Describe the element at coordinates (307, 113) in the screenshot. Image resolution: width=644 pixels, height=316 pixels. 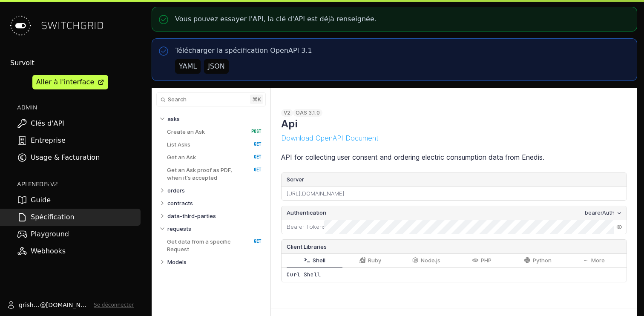
I see `div: OAS 3.1.0` at that location.